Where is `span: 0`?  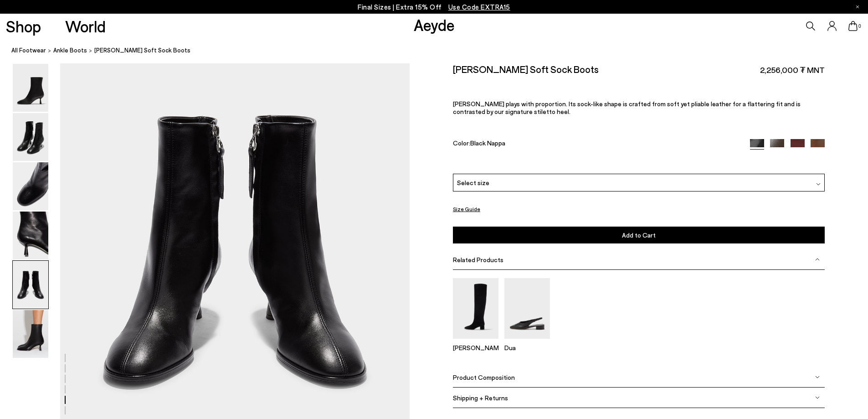
span: 0 is located at coordinates (860, 26).